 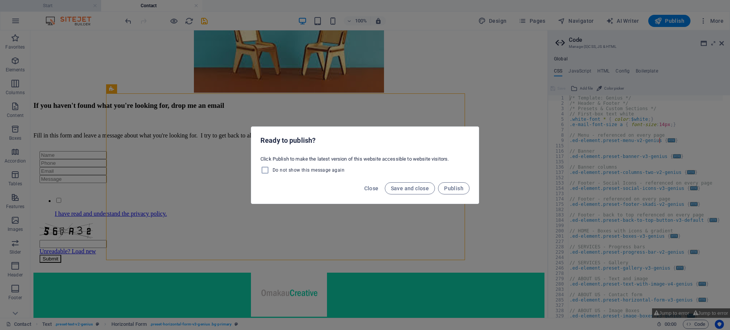 What do you see at coordinates (453, 188) in the screenshot?
I see `span: Publish` at bounding box center [453, 188].